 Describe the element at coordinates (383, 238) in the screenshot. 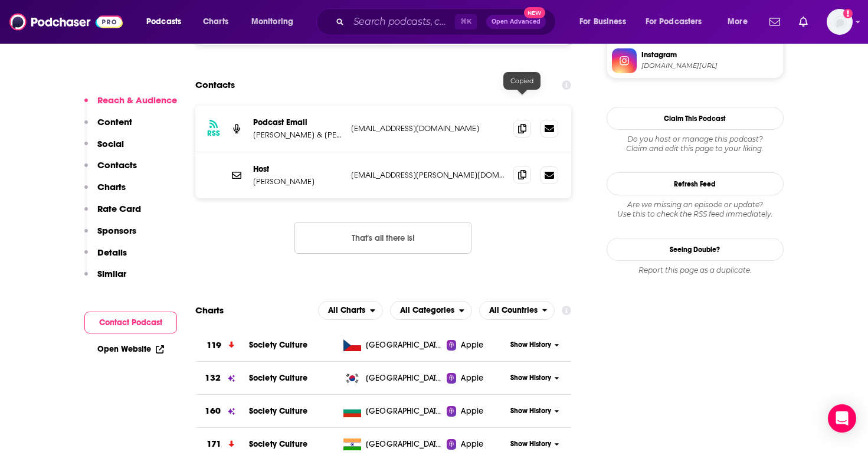

I see `button: Nothing here.` at that location.